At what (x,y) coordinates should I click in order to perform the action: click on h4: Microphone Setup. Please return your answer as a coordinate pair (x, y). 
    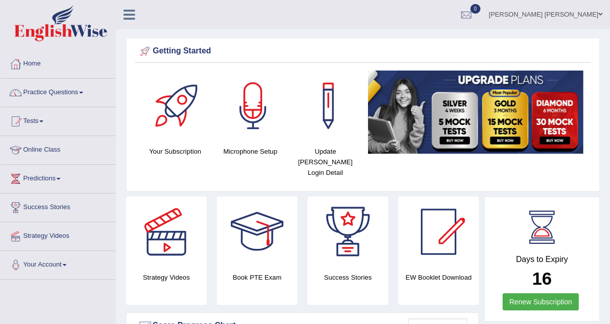
    Looking at the image, I should click on (250, 151).